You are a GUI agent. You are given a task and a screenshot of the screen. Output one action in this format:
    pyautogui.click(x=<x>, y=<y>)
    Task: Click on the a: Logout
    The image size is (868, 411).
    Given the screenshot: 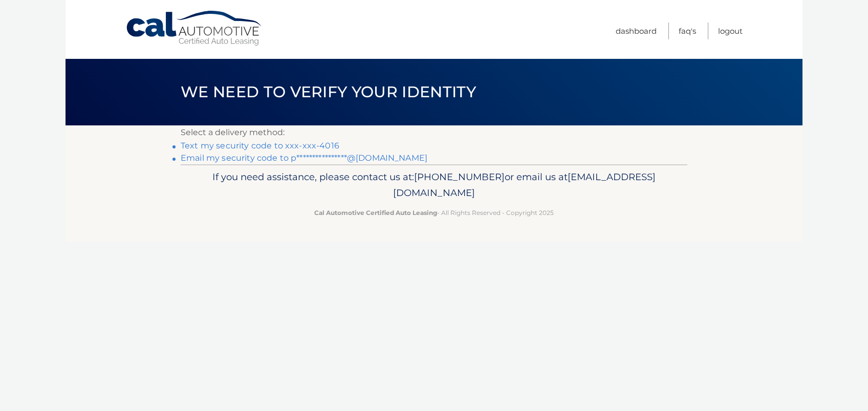 What is the action you would take?
    pyautogui.click(x=730, y=31)
    